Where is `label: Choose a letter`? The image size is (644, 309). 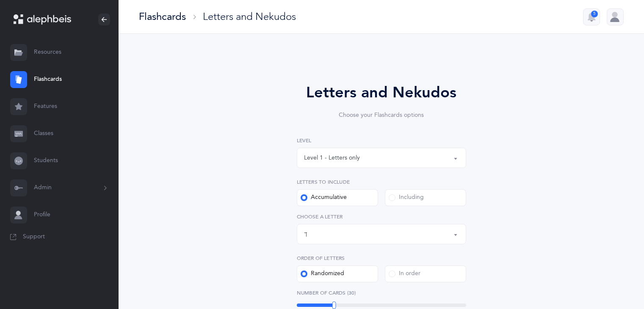
label: Choose a letter is located at coordinates (382, 217).